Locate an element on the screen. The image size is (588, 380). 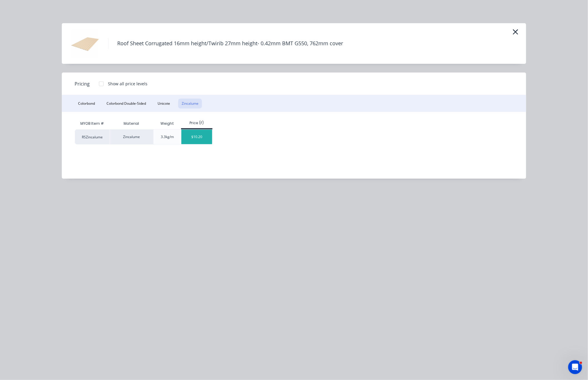
div: Weight is located at coordinates (167, 123).